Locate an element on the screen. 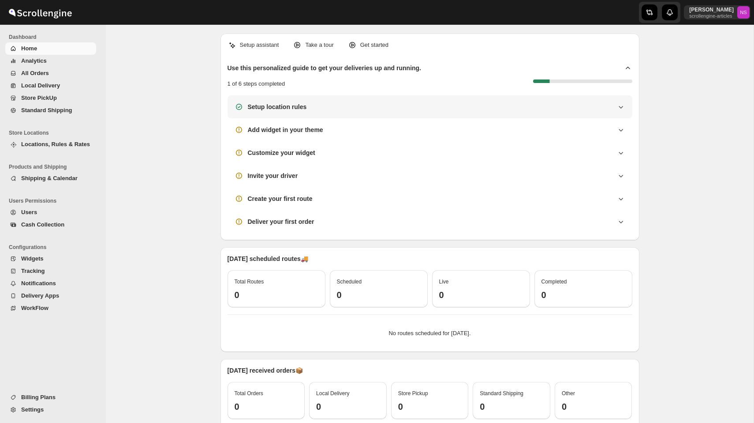 The height and width of the screenshot is (423, 754). button: Home is located at coordinates (51, 49).